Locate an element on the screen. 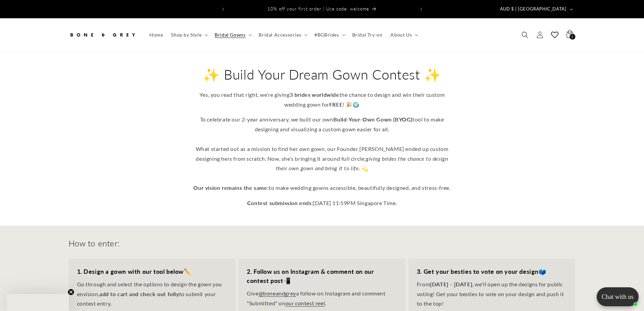 The height and width of the screenshot is (311, 644). em: giving brides the chance to design their own gown and bring it to life is located at coordinates (362, 164).